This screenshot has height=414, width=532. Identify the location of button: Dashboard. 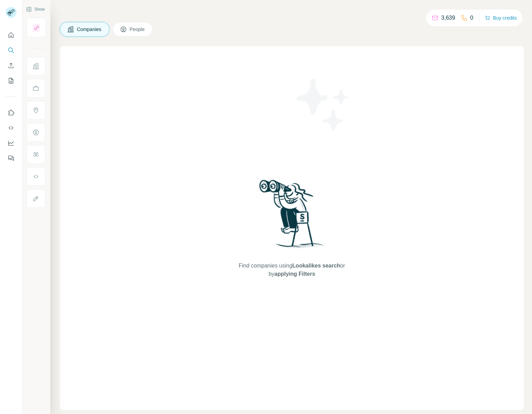
(11, 143).